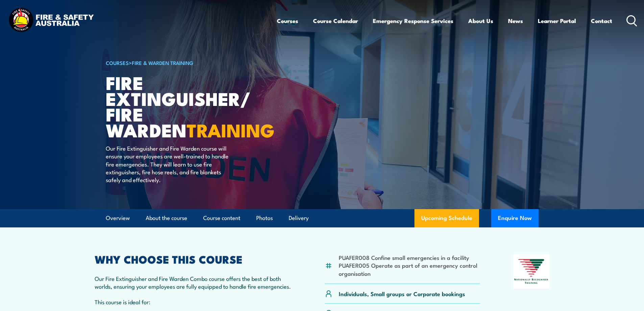 The height and width of the screenshot is (311, 644). I want to click on a: Course content, so click(222, 218).